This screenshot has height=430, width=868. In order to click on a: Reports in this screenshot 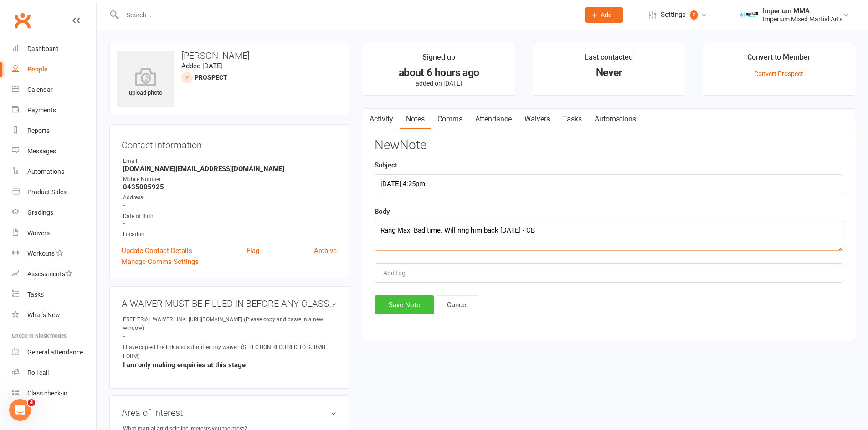, I will do `click(53, 131)`.